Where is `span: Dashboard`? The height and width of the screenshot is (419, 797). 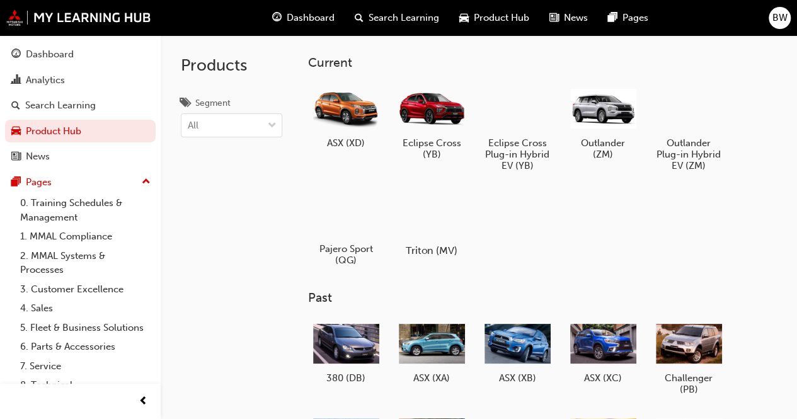
span: Dashboard is located at coordinates (311, 18).